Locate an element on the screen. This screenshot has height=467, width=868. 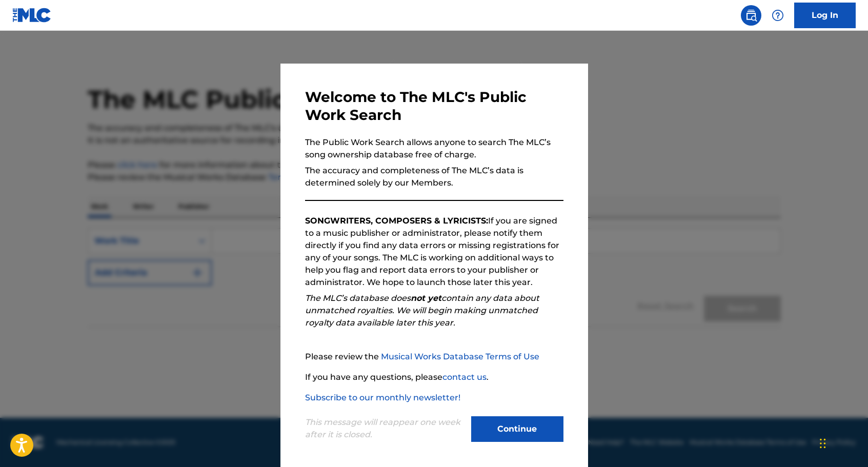
a: Public Search is located at coordinates (751, 16).